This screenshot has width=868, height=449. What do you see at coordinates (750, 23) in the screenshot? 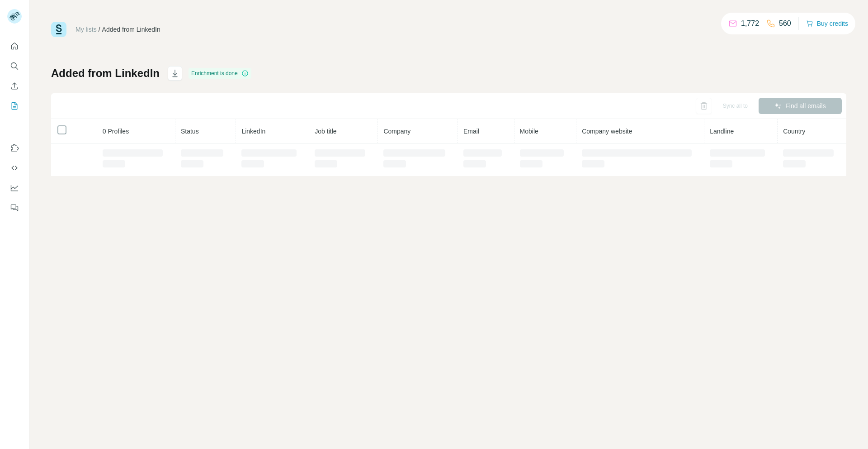
I see `p: 1,772` at bounding box center [750, 23].